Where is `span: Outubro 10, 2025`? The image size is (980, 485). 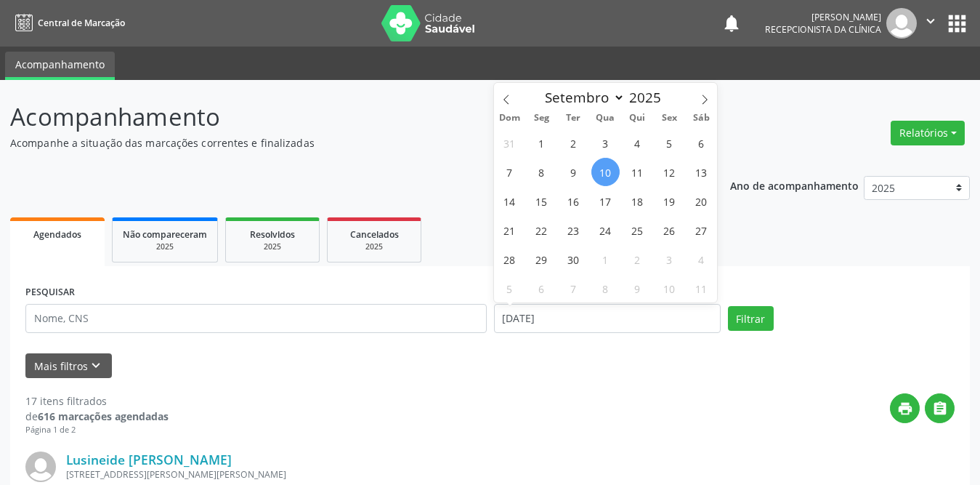
span: Outubro 10, 2025 is located at coordinates (669, 288).